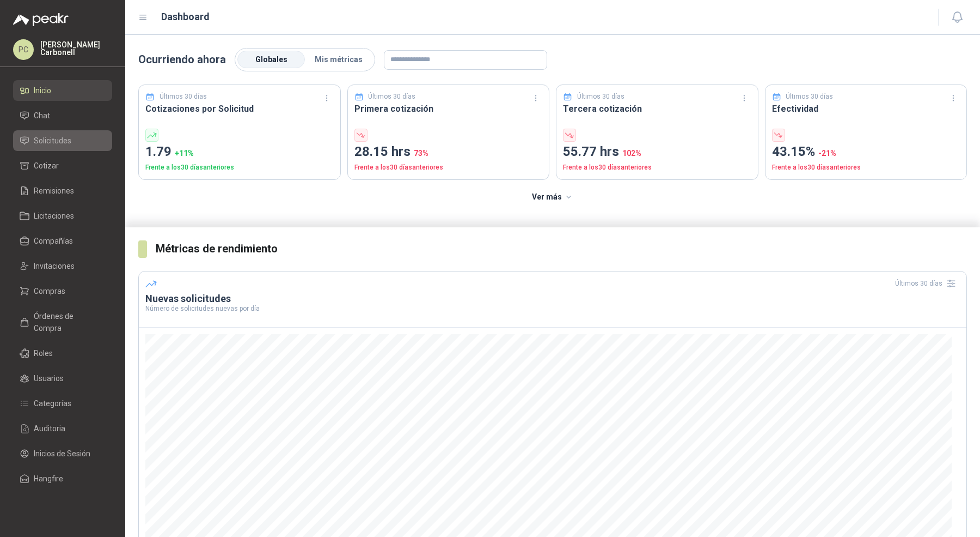  I want to click on p: 1.79, so click(240, 152).